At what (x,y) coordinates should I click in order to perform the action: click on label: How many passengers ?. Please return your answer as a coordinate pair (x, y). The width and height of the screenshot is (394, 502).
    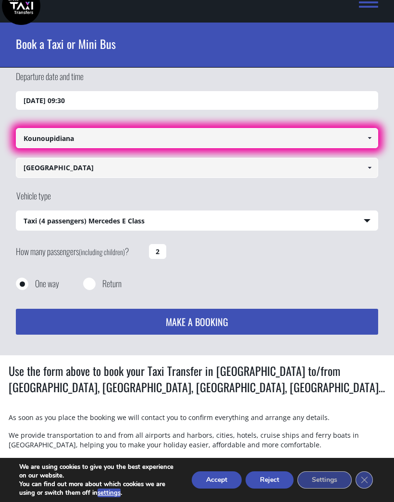
    Looking at the image, I should click on (79, 252).